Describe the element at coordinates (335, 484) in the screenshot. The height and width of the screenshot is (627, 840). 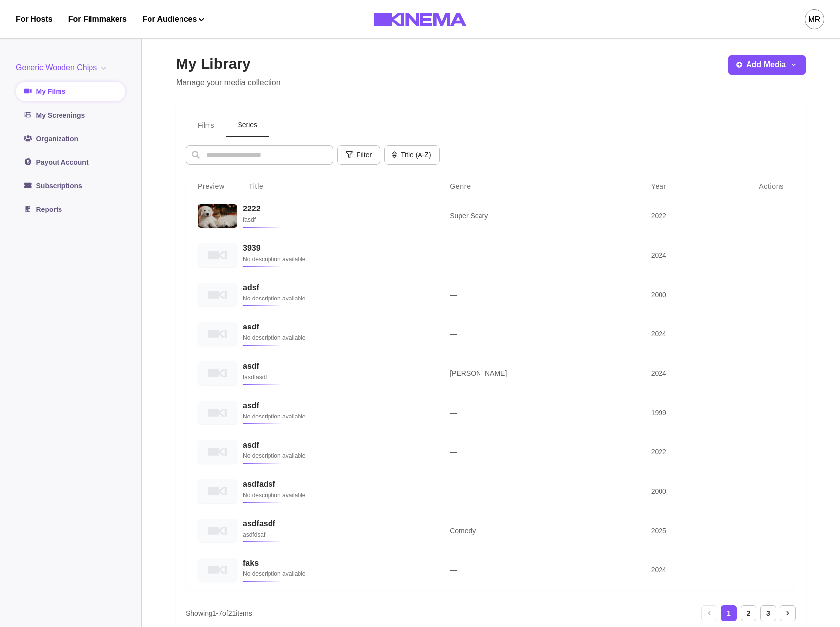
I see `h3: asdfadsf` at that location.